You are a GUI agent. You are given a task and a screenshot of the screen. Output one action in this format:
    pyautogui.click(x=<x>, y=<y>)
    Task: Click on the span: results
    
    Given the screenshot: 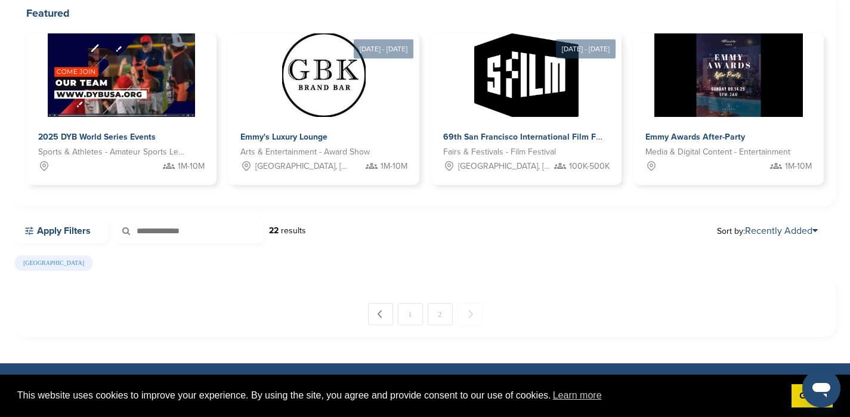 What is the action you would take?
    pyautogui.click(x=293, y=230)
    